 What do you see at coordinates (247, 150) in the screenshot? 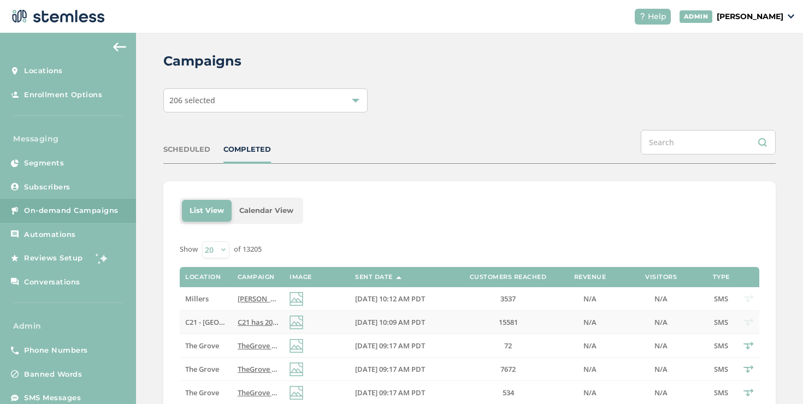
I see `div: COMPLETED` at bounding box center [247, 150].